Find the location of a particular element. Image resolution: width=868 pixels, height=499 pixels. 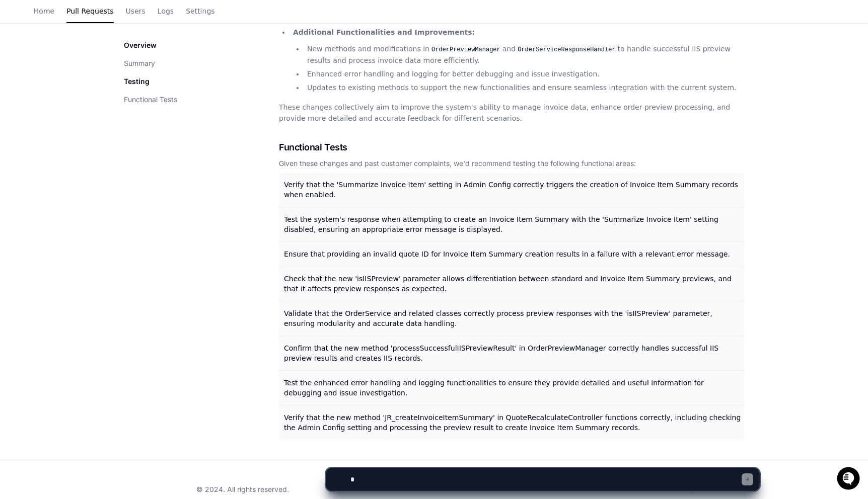

span: Validate that the OrderService and related classes correctly process preview responses with the '... is located at coordinates (498, 319).